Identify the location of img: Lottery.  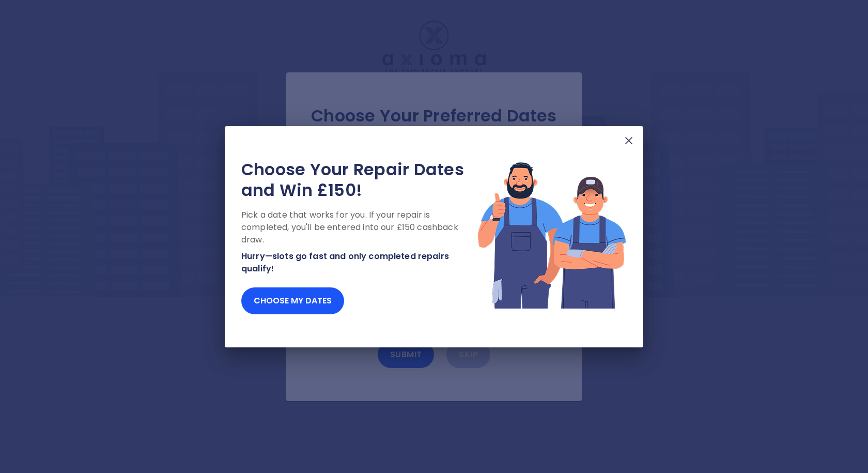
(552, 235).